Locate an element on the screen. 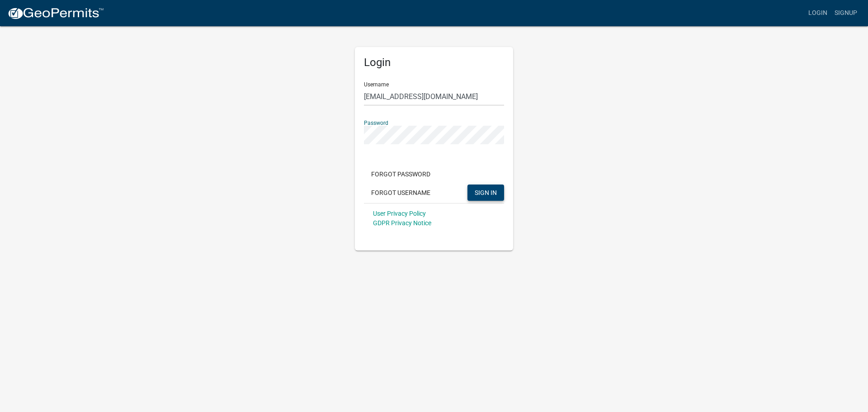 The width and height of the screenshot is (868, 412). button: Forgot Username is located at coordinates (401, 192).